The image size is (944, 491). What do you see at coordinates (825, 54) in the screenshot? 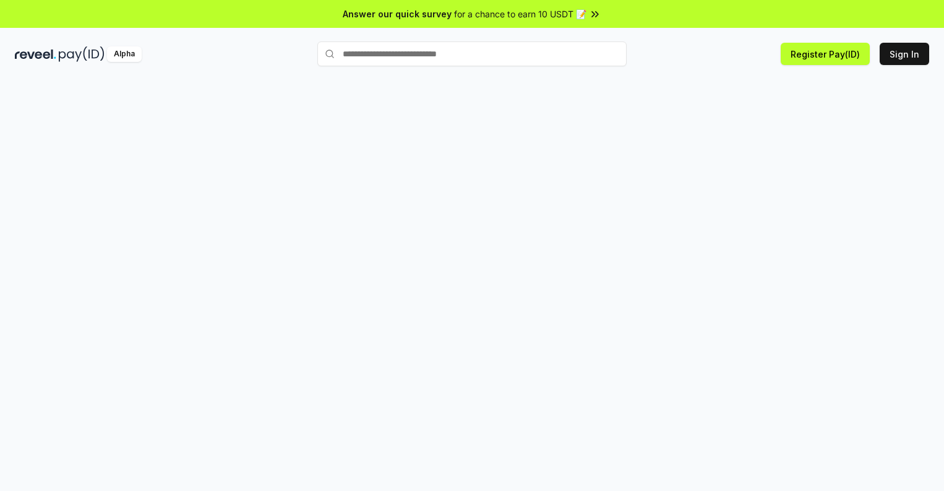
I see `button: Register Pay(ID)` at bounding box center [825, 54].